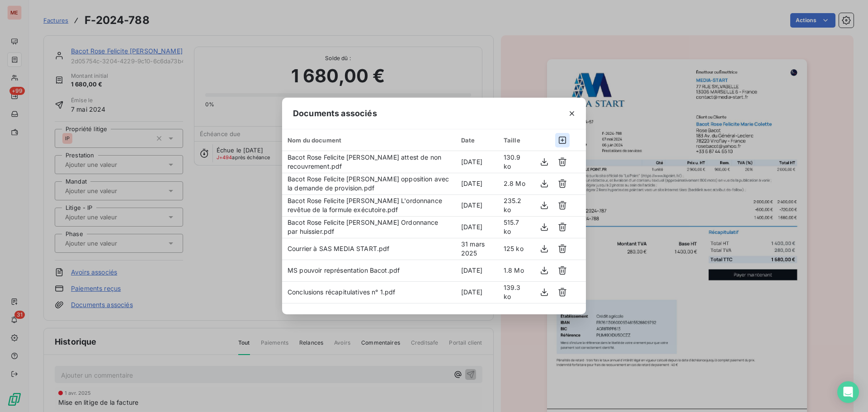 Image resolution: width=868 pixels, height=412 pixels. I want to click on span: 125 ko, so click(514, 248).